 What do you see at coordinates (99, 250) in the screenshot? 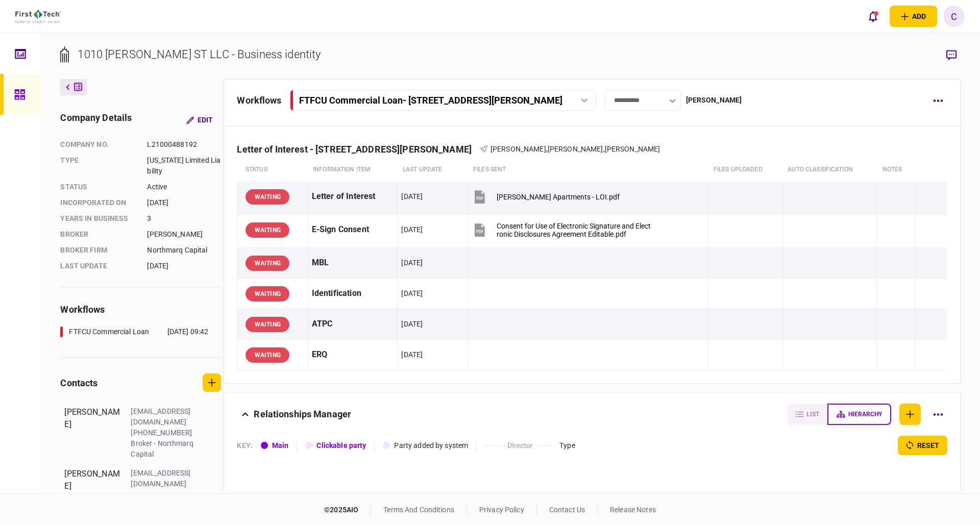
I see `div: broker firm` at bounding box center [99, 250].